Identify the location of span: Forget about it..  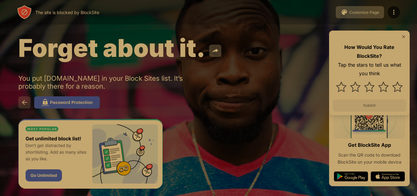
(112, 48).